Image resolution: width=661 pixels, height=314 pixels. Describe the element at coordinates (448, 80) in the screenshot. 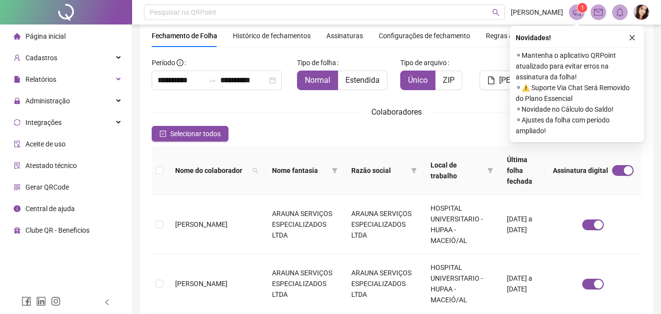

I see `span: ZIP` at that location.